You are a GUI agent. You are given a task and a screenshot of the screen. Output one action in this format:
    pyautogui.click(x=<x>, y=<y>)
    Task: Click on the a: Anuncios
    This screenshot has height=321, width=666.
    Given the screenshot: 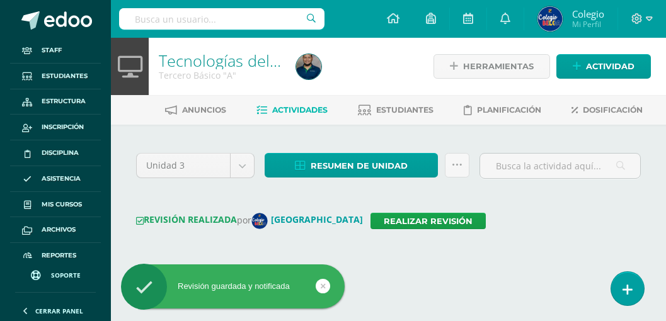 What is the action you would take?
    pyautogui.click(x=195, y=110)
    